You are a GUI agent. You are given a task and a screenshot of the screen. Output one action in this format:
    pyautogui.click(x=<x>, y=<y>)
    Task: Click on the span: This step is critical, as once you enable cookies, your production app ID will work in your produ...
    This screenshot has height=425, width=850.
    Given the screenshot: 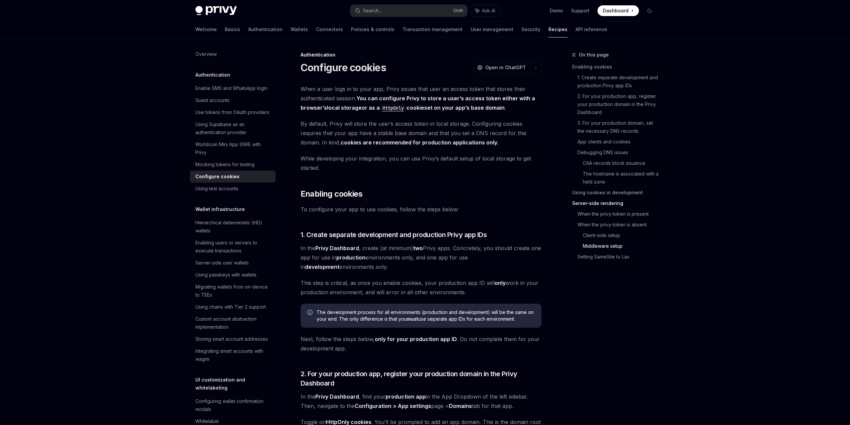 What is the action you would take?
    pyautogui.click(x=421, y=287)
    